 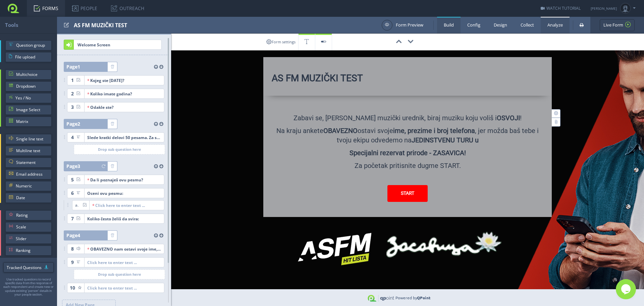 I want to click on div: Tools, so click(x=31, y=25).